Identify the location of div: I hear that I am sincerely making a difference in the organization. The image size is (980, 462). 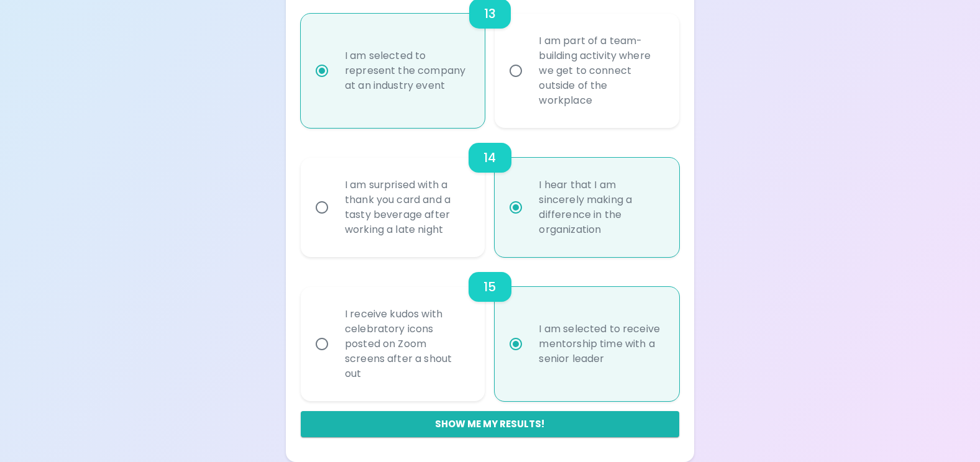
(600, 207).